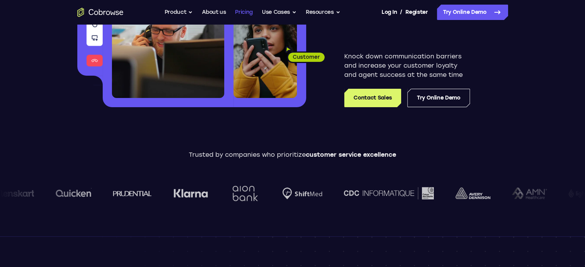 This screenshot has height=267, width=585. Describe the element at coordinates (323, 12) in the screenshot. I see `button: Resources` at that location.